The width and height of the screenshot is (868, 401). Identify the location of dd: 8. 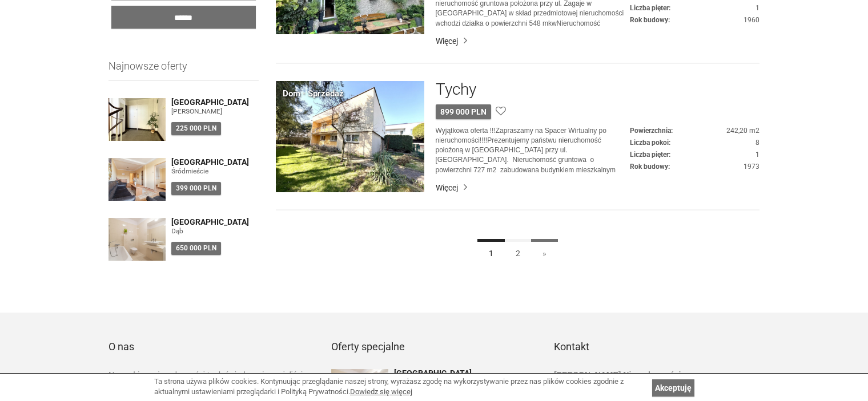
(694, 143).